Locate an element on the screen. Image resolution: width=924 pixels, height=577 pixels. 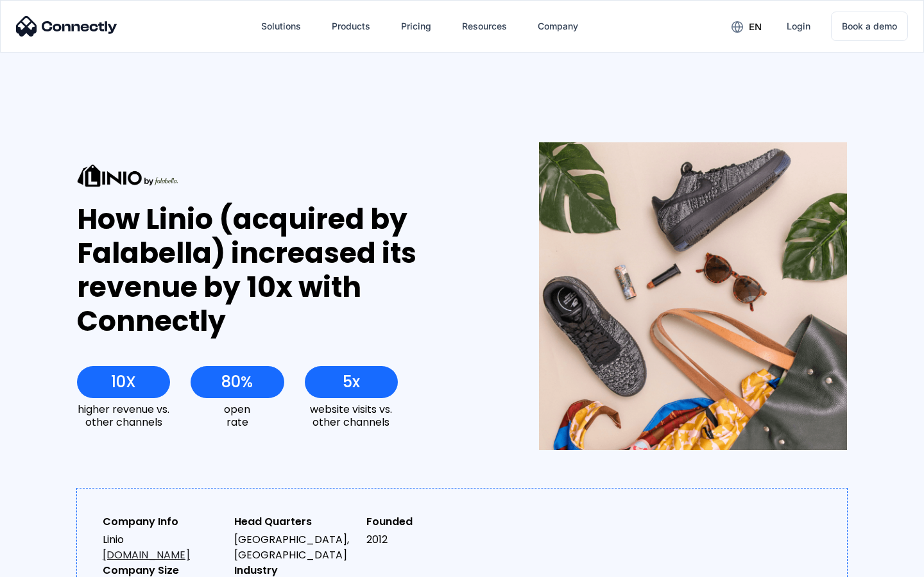
div: 10X is located at coordinates (123, 382).